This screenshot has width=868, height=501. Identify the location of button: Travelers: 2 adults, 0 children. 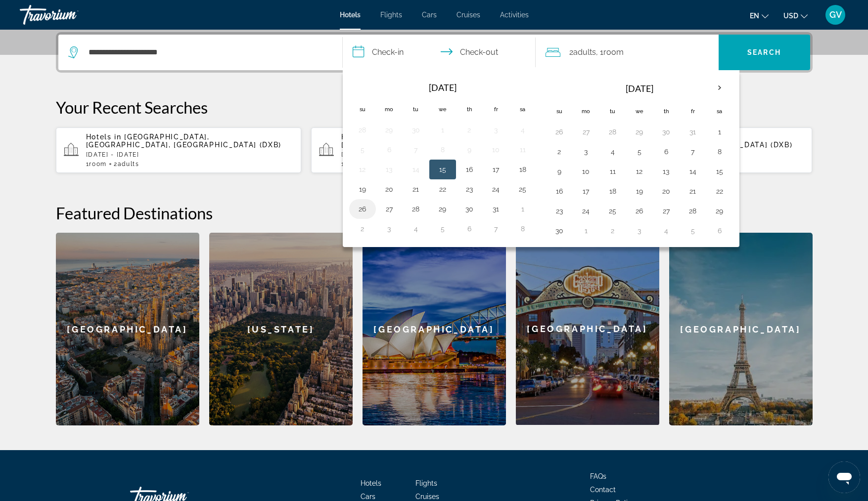
(627, 53).